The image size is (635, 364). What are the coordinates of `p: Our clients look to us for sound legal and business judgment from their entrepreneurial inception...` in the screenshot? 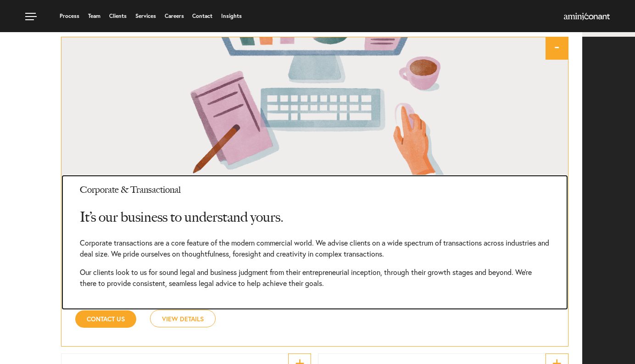 It's located at (315, 278).